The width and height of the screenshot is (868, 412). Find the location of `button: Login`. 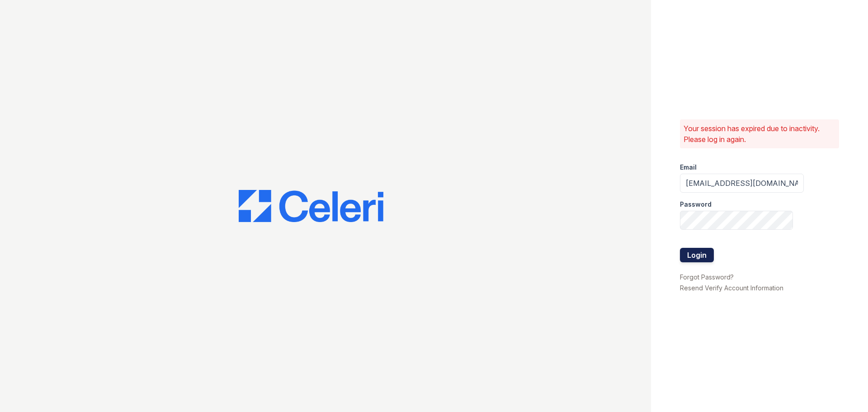

button: Login is located at coordinates (696, 255).